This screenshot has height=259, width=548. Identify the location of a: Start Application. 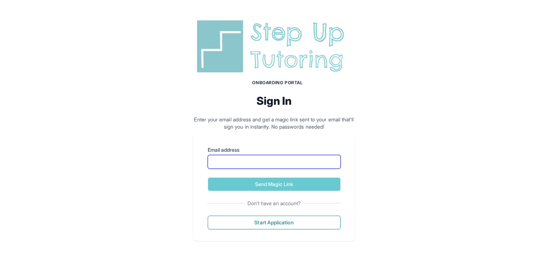
(274, 223).